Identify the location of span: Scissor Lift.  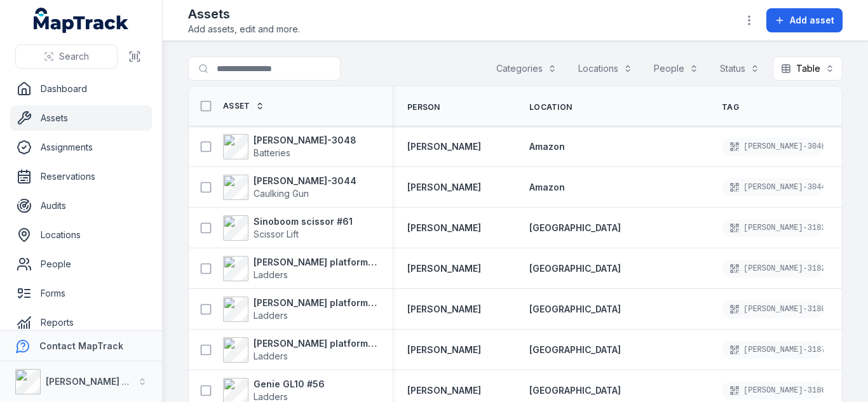
(276, 233).